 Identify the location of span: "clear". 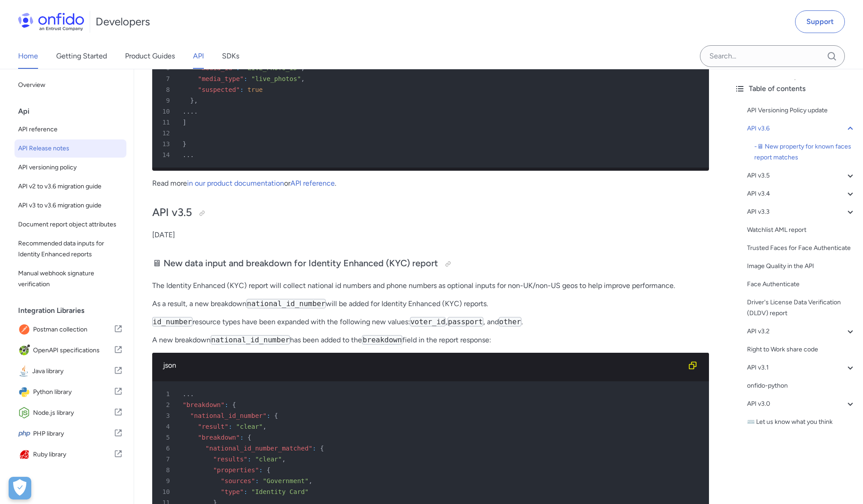
(268, 459).